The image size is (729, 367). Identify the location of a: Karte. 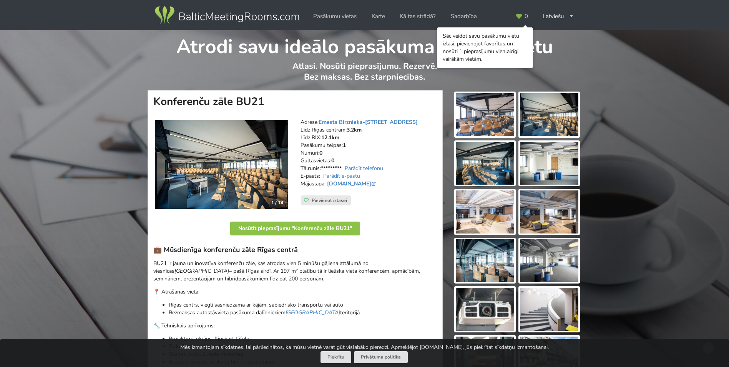
(378, 16).